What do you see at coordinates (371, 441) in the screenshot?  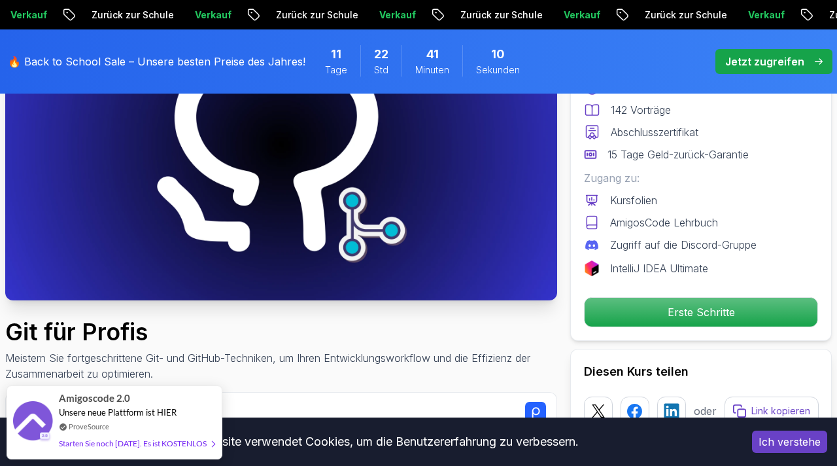 I see `font: Diese Website verwendet Cookies, um die Benutzererfahrung zu verbessern.` at bounding box center [371, 441].